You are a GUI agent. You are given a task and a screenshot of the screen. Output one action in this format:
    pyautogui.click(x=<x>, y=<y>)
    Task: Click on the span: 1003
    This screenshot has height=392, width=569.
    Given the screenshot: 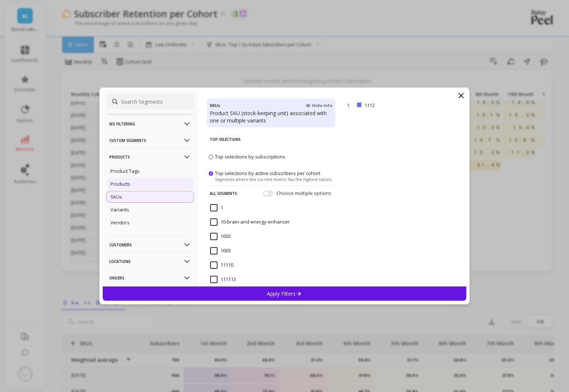 What is the action you would take?
    pyautogui.click(x=221, y=251)
    